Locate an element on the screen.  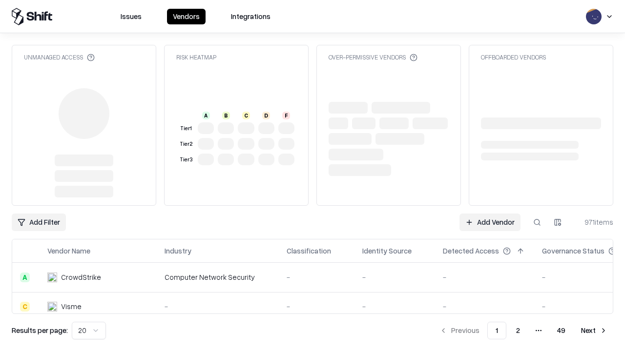
button: 49 is located at coordinates (561, 331).